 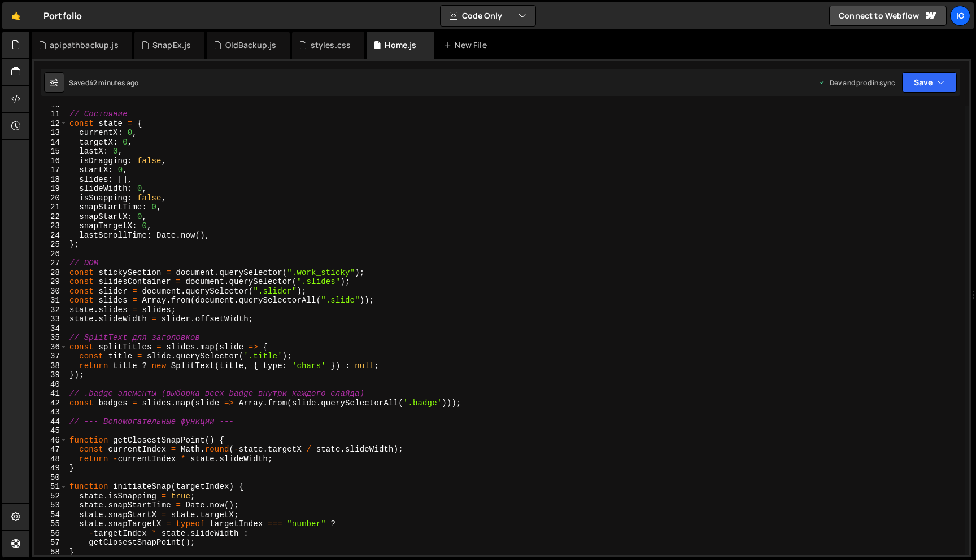 I want to click on div: 13, so click(x=50, y=133).